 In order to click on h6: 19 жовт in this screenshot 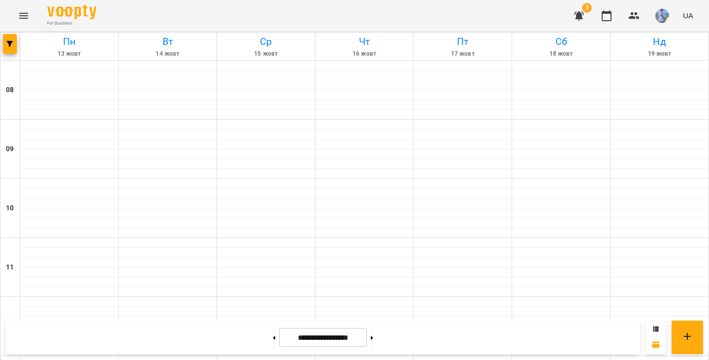, I will do `click(659, 54)`.